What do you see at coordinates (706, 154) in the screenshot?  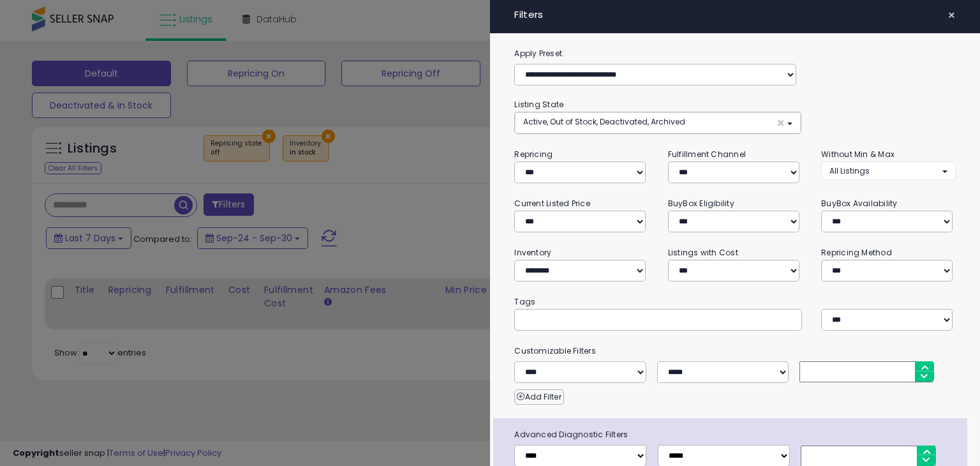 I see `small: Fulfillment Channel` at bounding box center [706, 154].